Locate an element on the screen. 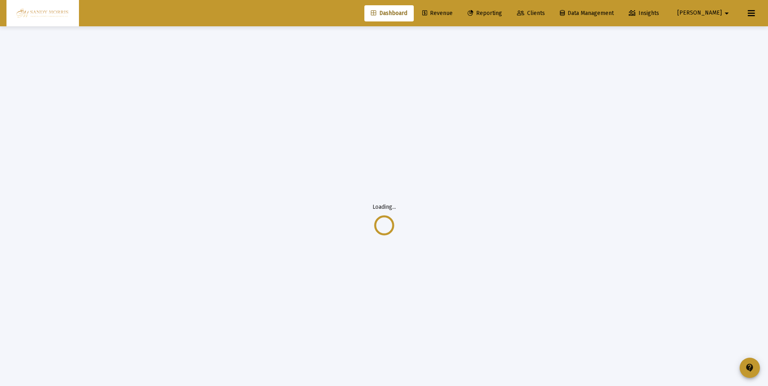 Image resolution: width=768 pixels, height=386 pixels. a: Reporting is located at coordinates (485, 13).